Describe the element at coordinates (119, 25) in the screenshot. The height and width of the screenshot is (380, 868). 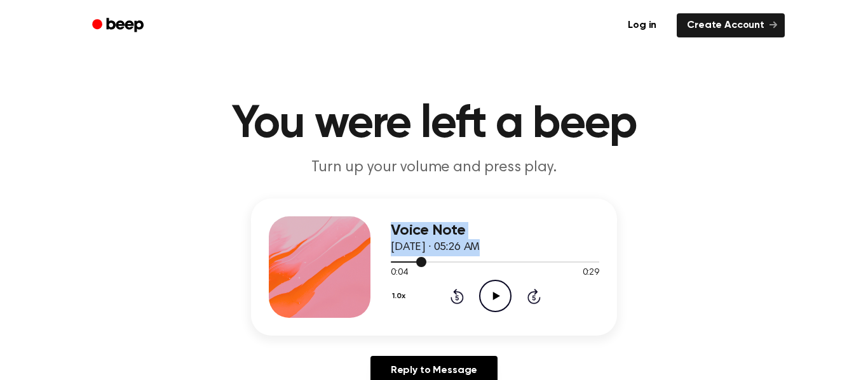
I see `a: Beep` at that location.